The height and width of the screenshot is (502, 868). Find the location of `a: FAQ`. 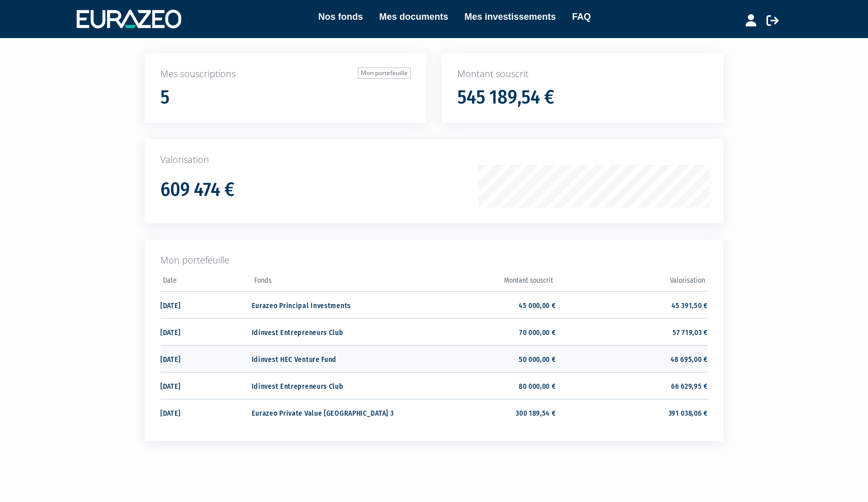

a: FAQ is located at coordinates (582, 17).